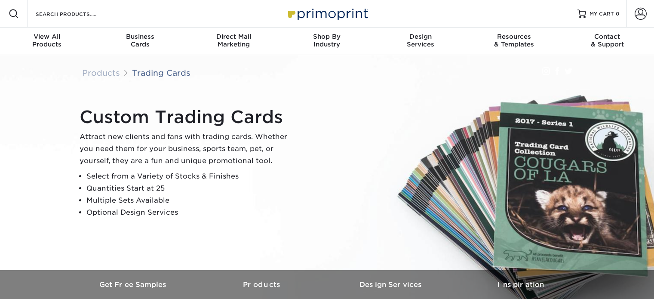  What do you see at coordinates (134, 284) in the screenshot?
I see `a: Get Free Samples` at bounding box center [134, 284].